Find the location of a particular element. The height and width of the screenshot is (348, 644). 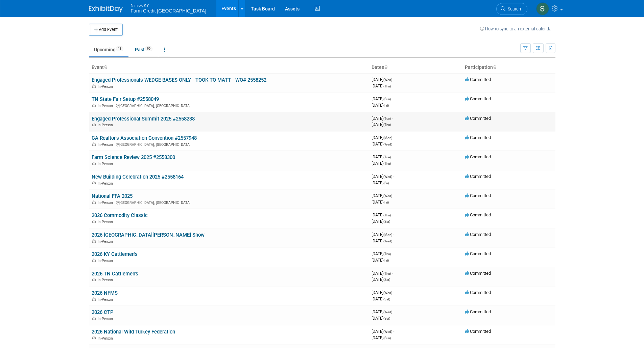

span: 18 is located at coordinates (119, 48).